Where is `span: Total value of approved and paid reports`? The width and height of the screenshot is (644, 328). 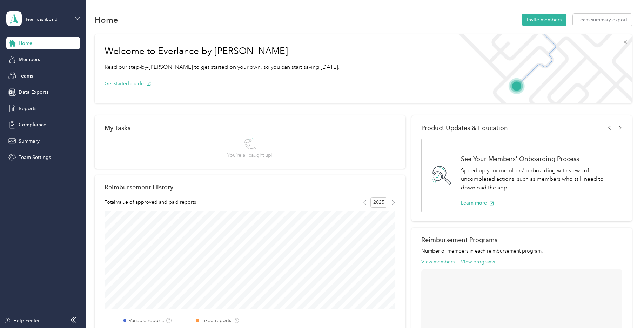 span: Total value of approved and paid reports is located at coordinates (150, 202).